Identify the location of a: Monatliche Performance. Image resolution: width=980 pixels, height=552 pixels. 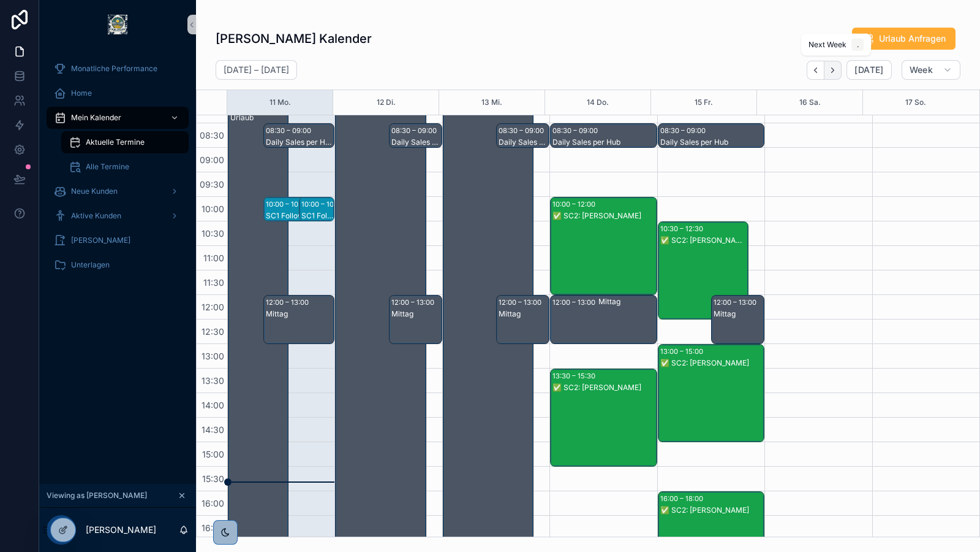
(118, 69).